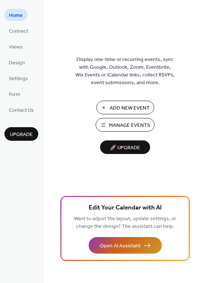 The width and height of the screenshot is (206, 283). What do you see at coordinates (14, 94) in the screenshot?
I see `span: Form` at bounding box center [14, 94].